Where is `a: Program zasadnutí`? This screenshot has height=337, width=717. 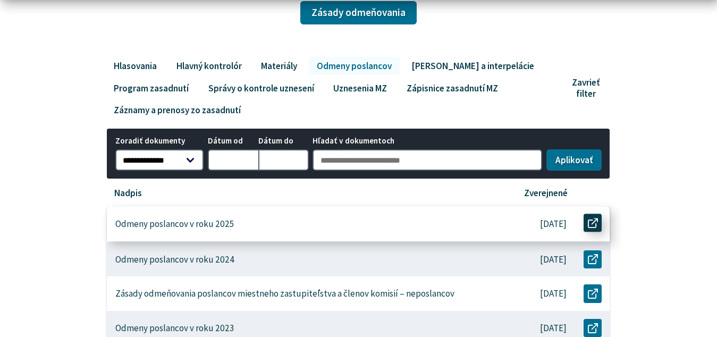 a: Program zasadnutí is located at coordinates (151, 88).